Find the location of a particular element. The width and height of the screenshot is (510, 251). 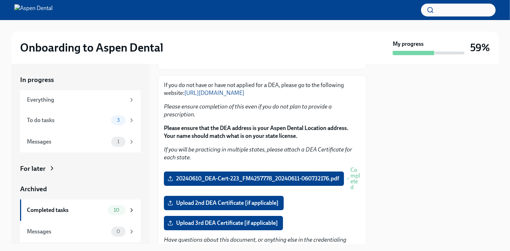

div: Completed tasks is located at coordinates (66, 210).